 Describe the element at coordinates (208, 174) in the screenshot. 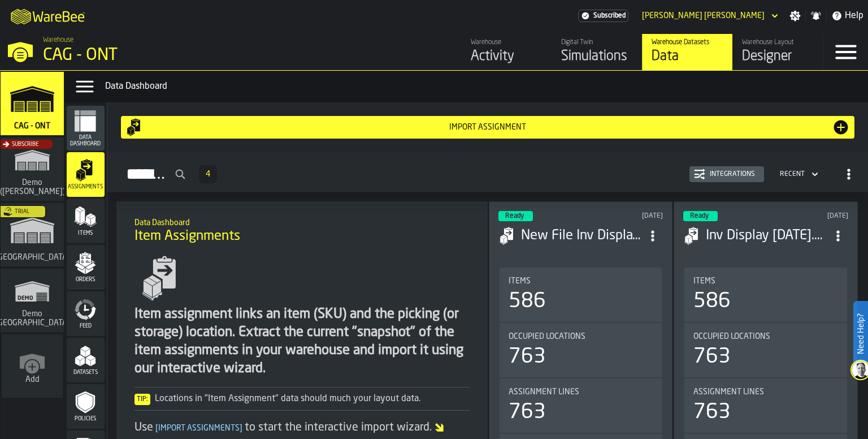

I see `div: ButtonLoadMore-Load More-Prev-First-Last` at that location.